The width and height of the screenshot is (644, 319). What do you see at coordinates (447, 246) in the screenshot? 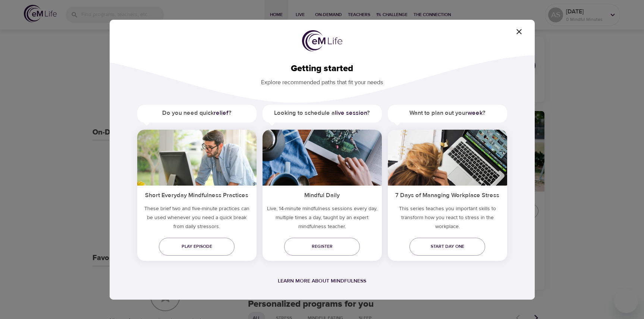
I see `span: Start day one` at bounding box center [447, 246].